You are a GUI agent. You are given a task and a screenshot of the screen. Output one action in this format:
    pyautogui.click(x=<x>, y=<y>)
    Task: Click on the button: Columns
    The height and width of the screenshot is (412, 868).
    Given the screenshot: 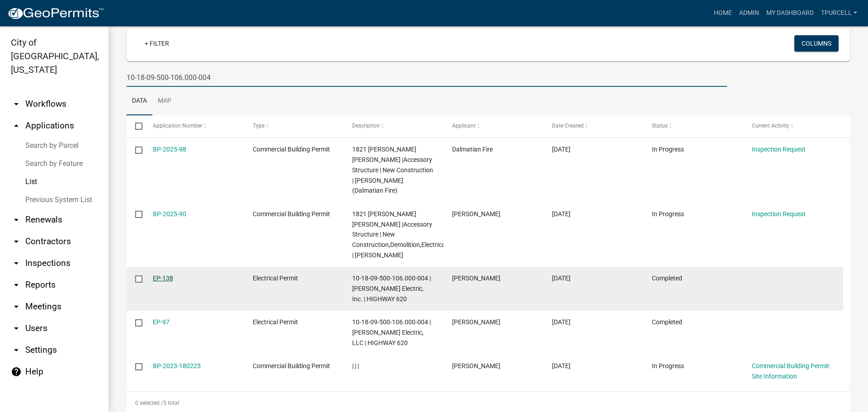 What is the action you would take?
    pyautogui.click(x=816, y=43)
    